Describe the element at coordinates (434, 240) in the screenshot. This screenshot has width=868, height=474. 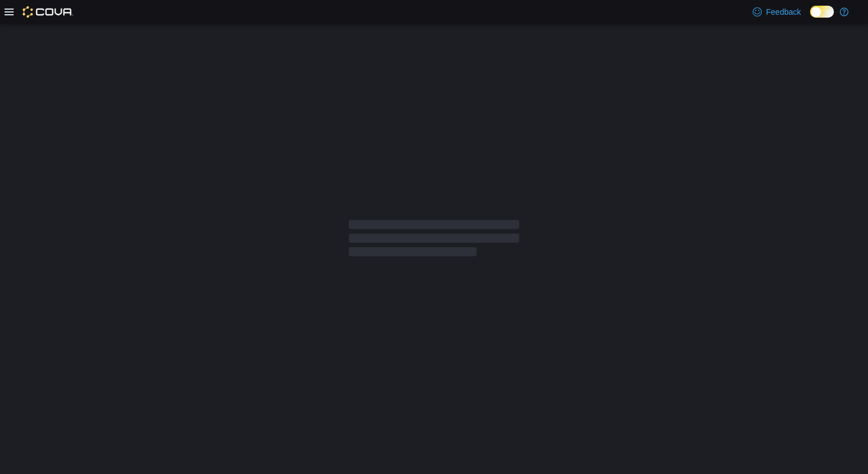
I see `span: Loading` at that location.